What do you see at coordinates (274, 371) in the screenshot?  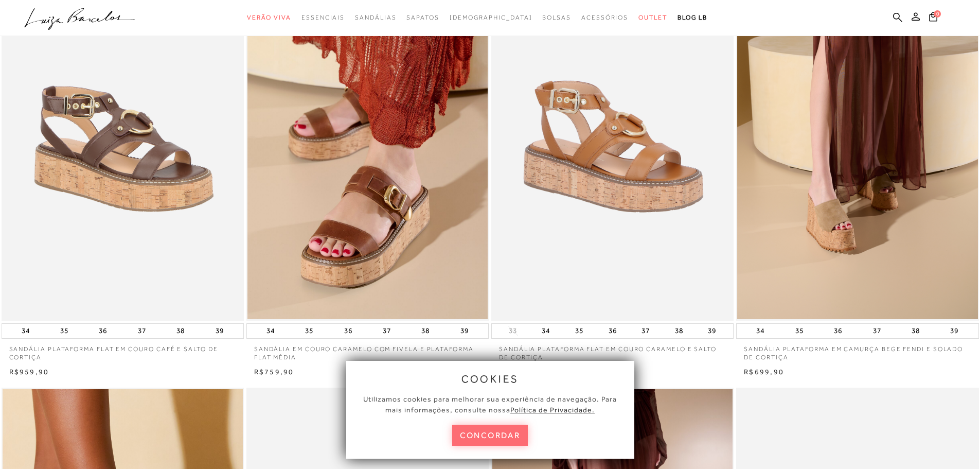 I see `span: R$759,90` at bounding box center [274, 371].